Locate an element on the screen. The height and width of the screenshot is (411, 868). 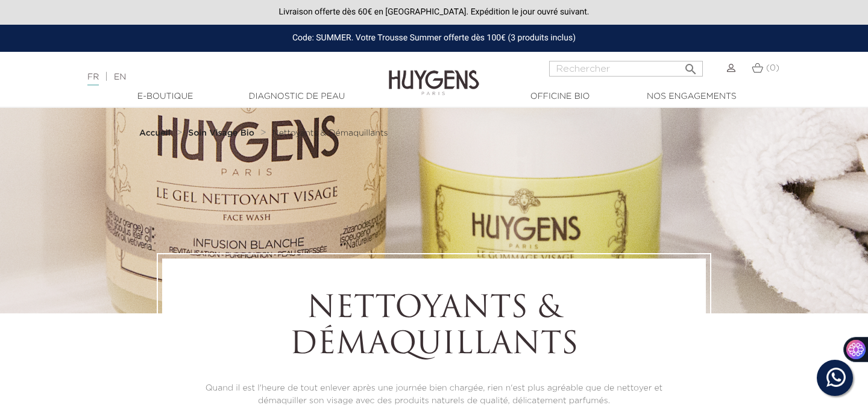
span: Nettoyants & Démaquillants is located at coordinates (331, 133).